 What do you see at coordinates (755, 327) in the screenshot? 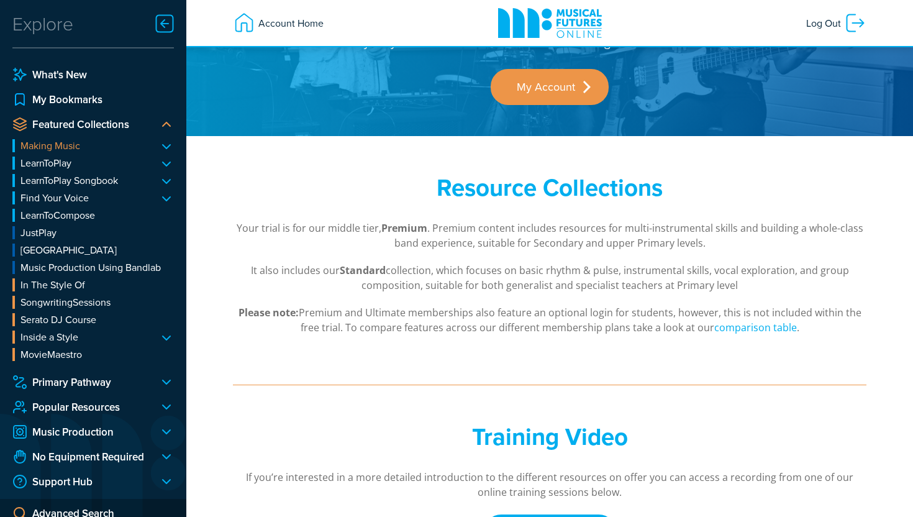
I see `a: comparison table` at bounding box center [755, 327].